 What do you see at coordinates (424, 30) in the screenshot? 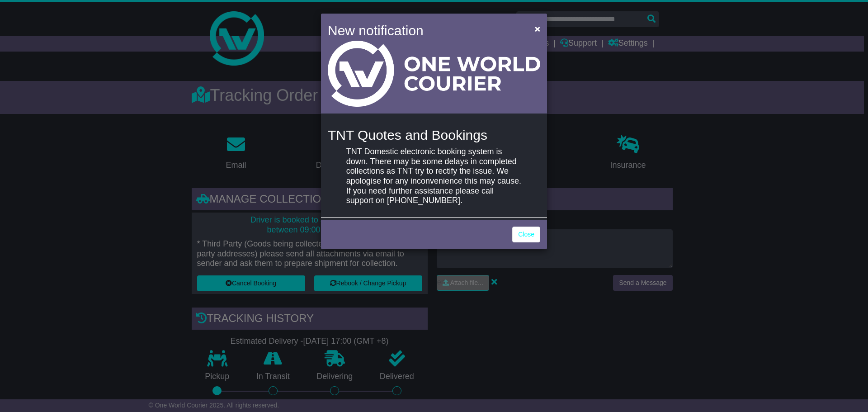
I see `h4: New notification` at bounding box center [424, 30].